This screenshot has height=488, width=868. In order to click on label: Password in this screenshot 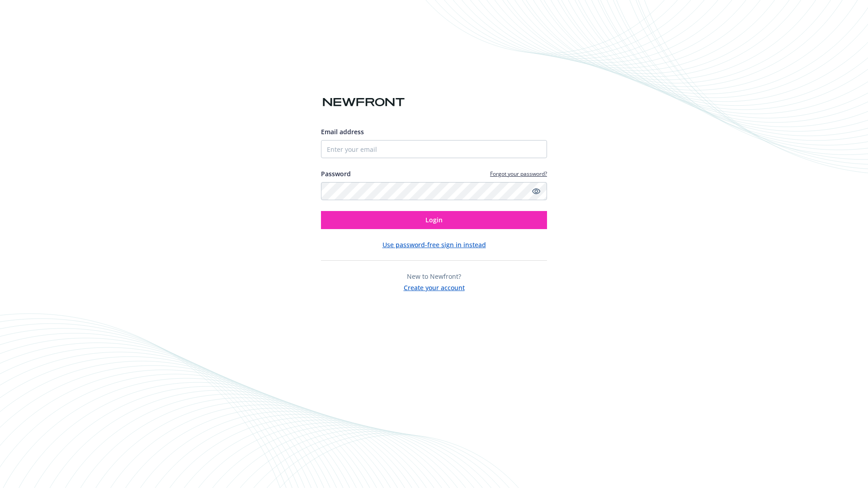, I will do `click(336, 174)`.